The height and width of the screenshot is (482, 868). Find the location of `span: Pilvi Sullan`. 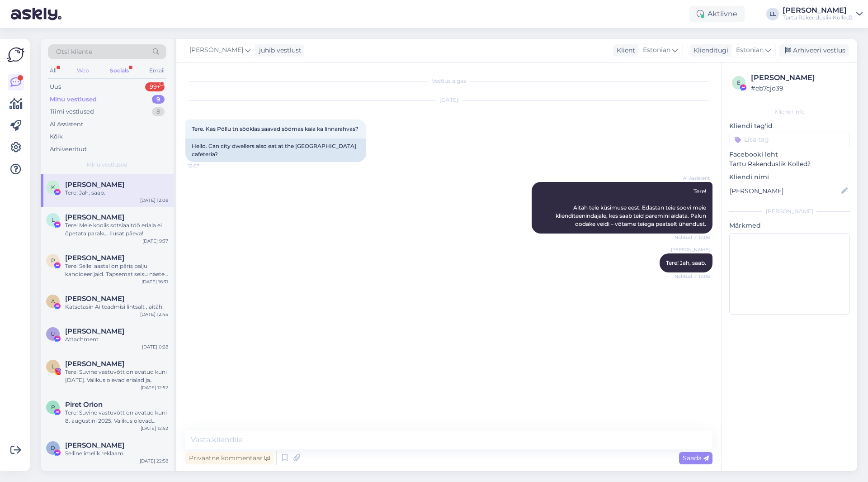

span: Pilvi Sullan is located at coordinates (94, 258).